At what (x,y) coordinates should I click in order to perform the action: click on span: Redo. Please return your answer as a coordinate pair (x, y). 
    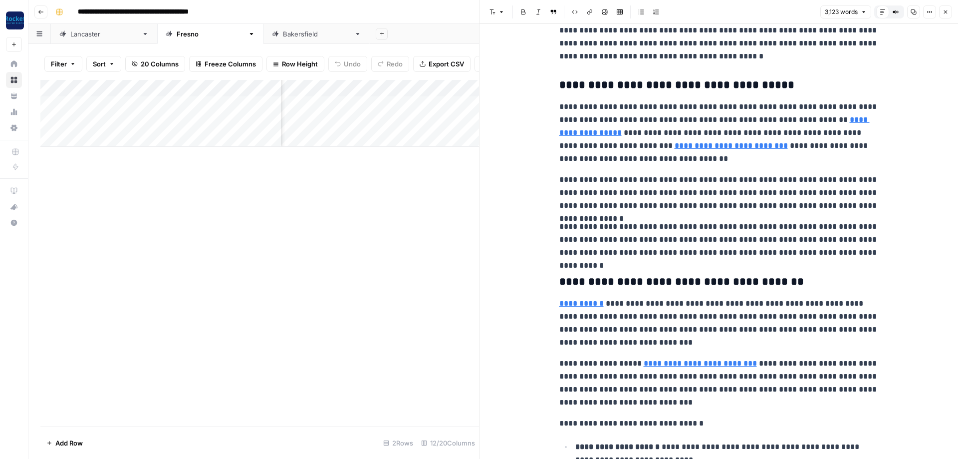
    Looking at the image, I should click on (395, 64).